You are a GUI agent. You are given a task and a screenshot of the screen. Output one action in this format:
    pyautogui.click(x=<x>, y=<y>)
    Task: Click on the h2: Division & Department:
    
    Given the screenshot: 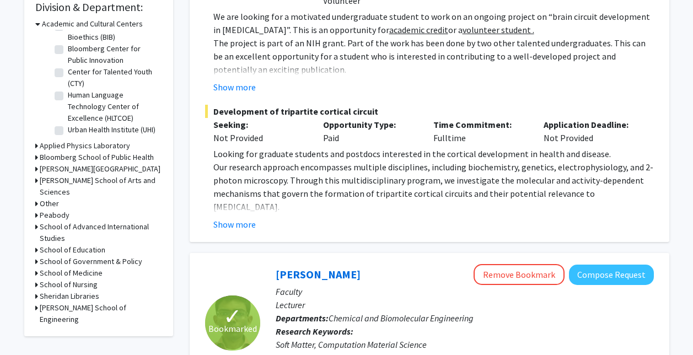 What is the action you would take?
    pyautogui.click(x=99, y=7)
    